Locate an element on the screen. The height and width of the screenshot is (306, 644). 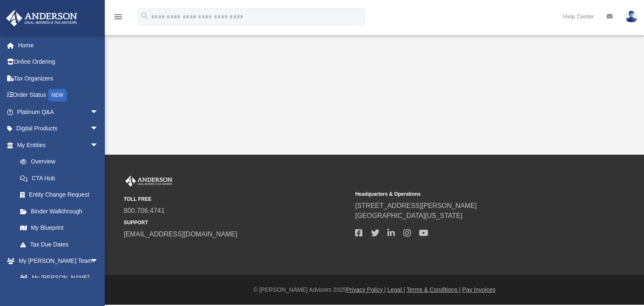
a: Binder Walkthrough is located at coordinates (61, 211).